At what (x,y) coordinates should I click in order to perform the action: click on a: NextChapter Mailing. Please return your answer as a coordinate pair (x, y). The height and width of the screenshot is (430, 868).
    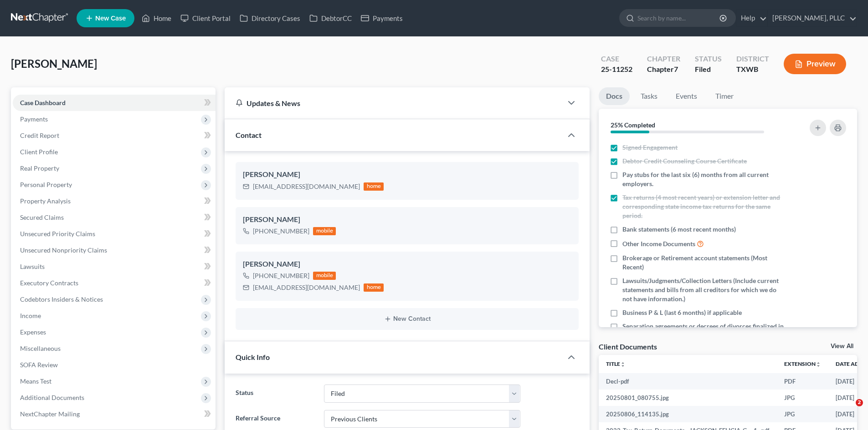
    Looking at the image, I should click on (114, 414).